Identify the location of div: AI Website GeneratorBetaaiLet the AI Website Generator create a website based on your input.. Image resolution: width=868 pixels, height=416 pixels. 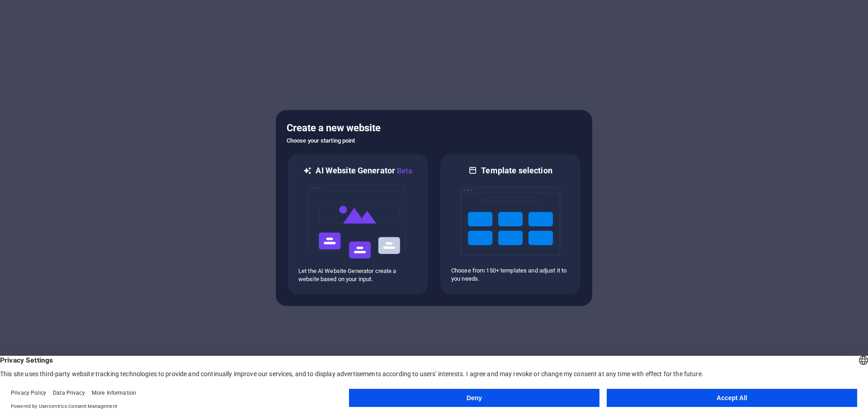
(358, 224).